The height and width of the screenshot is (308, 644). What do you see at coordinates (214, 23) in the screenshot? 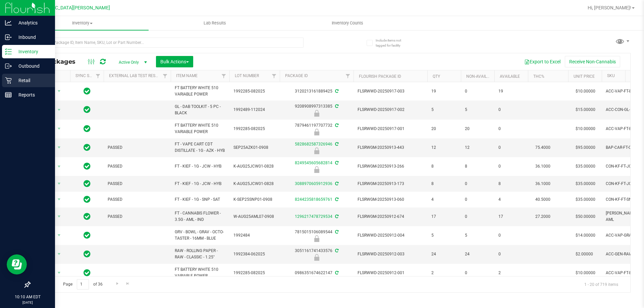
I see `span: Lab Results` at bounding box center [214, 23].